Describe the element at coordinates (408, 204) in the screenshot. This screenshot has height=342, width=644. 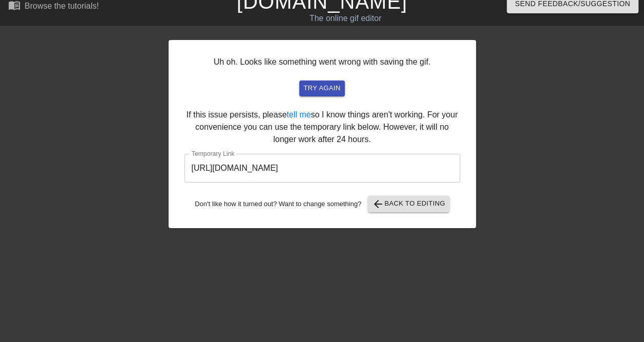
I see `button: Back to Editing` at that location.